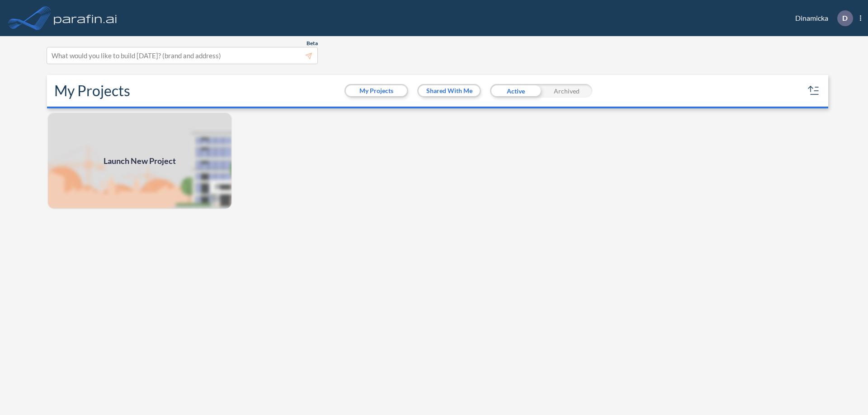 The width and height of the screenshot is (868, 415). Describe the element at coordinates (814, 91) in the screenshot. I see `button: sort` at that location.